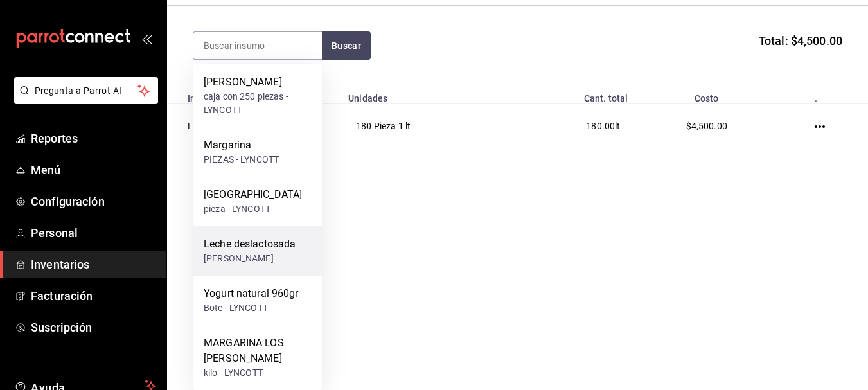 The height and width of the screenshot is (390, 868). I want to click on a: Pregunta a Parrot AI, so click(83, 99).